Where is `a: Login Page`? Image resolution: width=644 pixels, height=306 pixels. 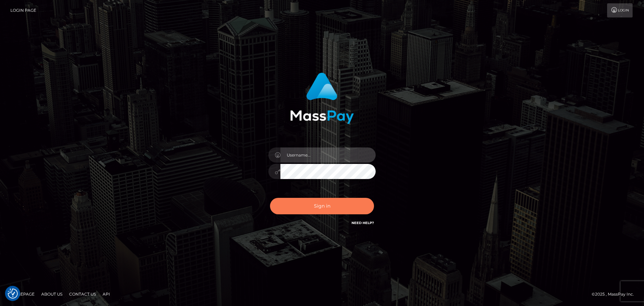 a: Login Page is located at coordinates (23, 10).